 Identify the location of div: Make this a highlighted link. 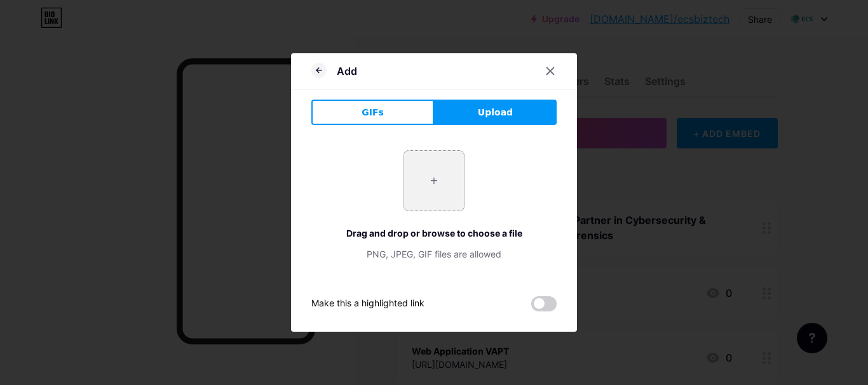
(368, 304).